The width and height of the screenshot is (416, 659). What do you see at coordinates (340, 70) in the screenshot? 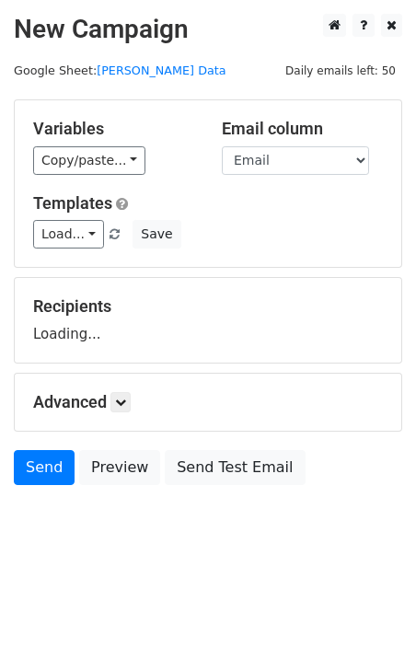
I see `a: Daily emails left: 50` at bounding box center [340, 70].